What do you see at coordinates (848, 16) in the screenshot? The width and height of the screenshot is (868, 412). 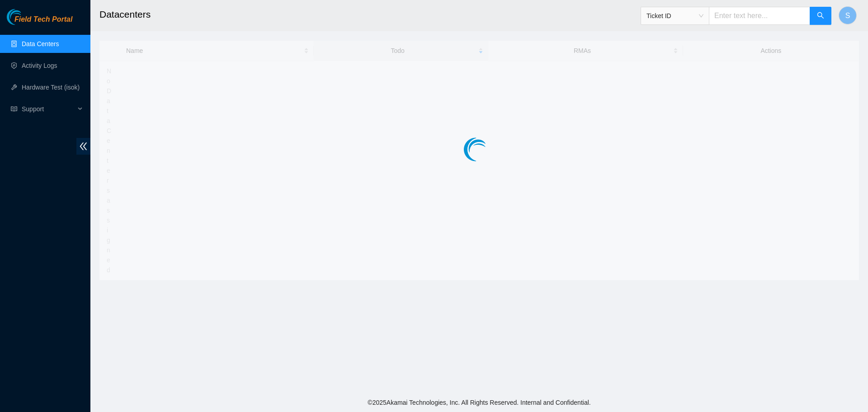 I see `span: S` at bounding box center [848, 16].